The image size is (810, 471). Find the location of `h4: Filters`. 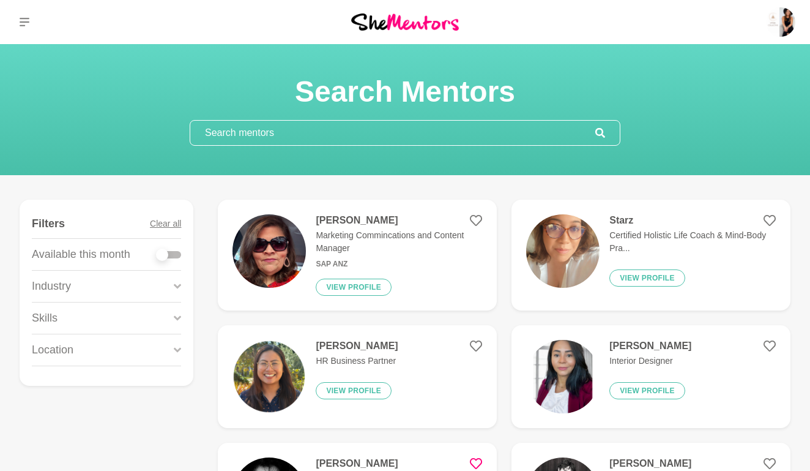

h4: Filters is located at coordinates (48, 223).